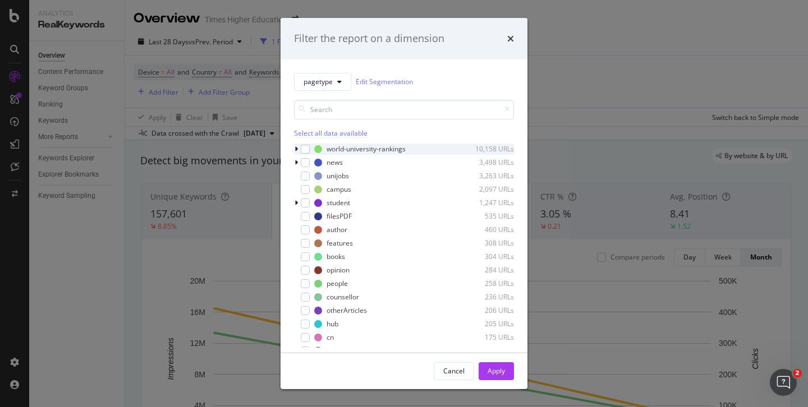 The height and width of the screenshot is (407, 808). I want to click on div: Apply, so click(496, 371).